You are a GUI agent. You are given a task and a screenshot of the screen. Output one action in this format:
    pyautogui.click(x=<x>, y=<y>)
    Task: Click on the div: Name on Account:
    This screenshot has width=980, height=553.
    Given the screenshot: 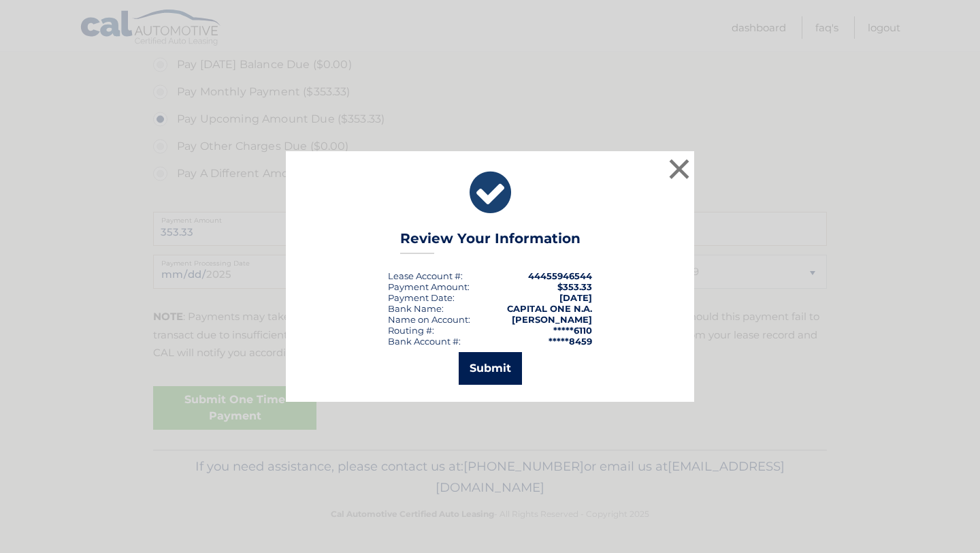 What is the action you would take?
    pyautogui.click(x=429, y=319)
    